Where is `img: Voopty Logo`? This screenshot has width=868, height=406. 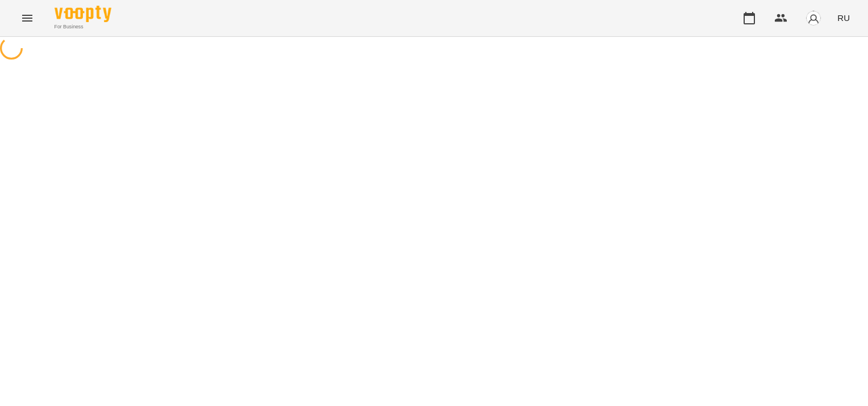
img: Voopty Logo is located at coordinates (83, 14).